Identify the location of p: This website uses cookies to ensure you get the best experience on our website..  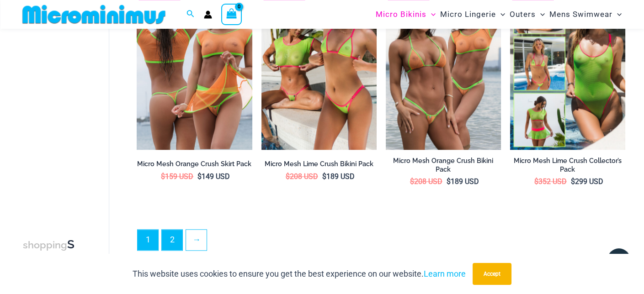
(299, 274).